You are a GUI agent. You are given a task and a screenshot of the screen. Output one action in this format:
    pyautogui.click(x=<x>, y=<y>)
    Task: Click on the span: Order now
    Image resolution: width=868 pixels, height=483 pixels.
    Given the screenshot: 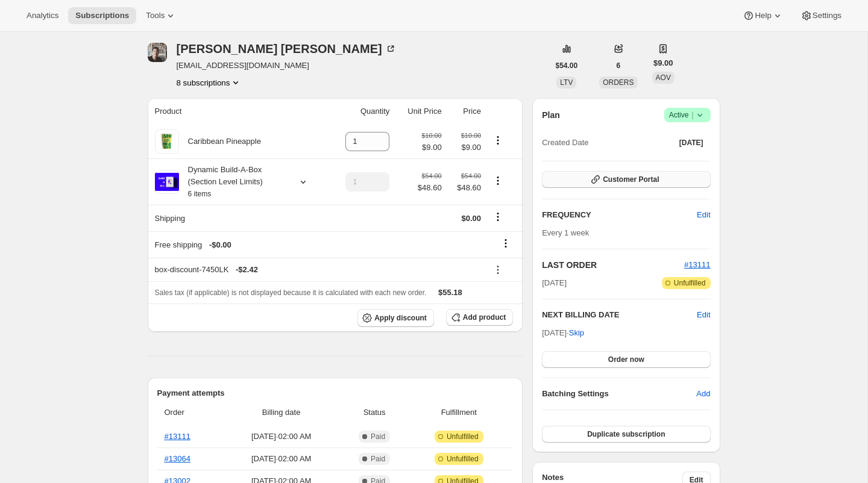 What is the action you would take?
    pyautogui.click(x=626, y=360)
    